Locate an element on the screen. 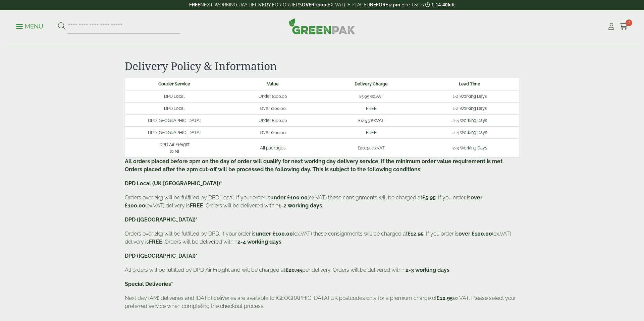 This screenshot has width=644, height=321. span: 1:14:40 is located at coordinates (439, 5).